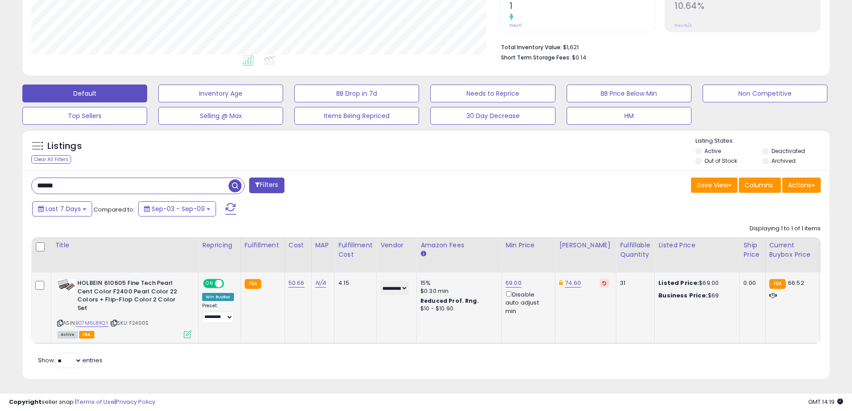 Image resolution: width=852 pixels, height=411 pixels. Describe the element at coordinates (492, 93) in the screenshot. I see `button: Needs to Reprice` at that location.